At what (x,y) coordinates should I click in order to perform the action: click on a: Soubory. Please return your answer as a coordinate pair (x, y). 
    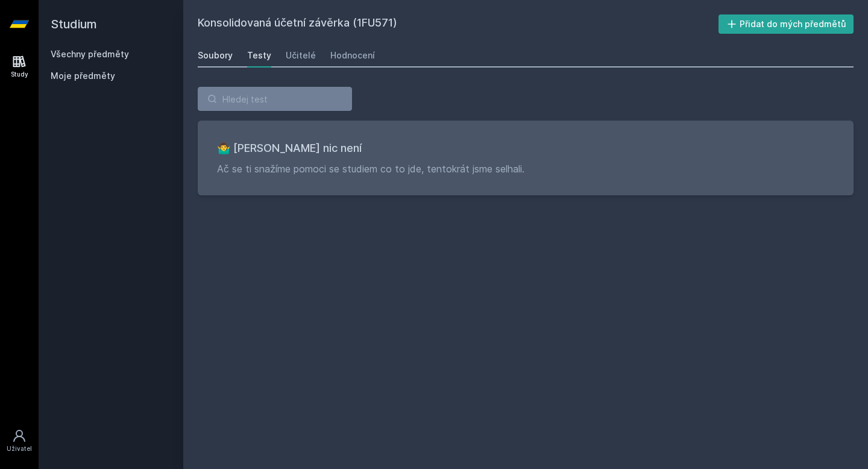
    Looking at the image, I should click on (215, 56).